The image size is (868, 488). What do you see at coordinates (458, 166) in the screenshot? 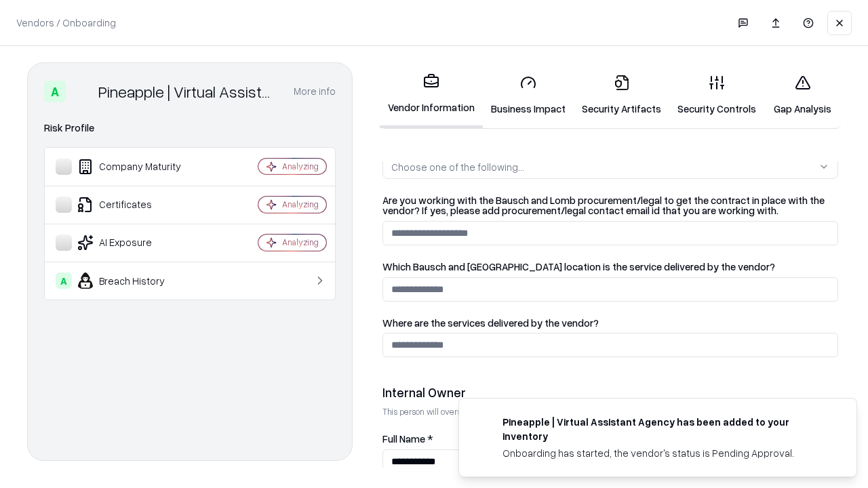
I see `div: Choose one of the following...` at bounding box center [458, 166].